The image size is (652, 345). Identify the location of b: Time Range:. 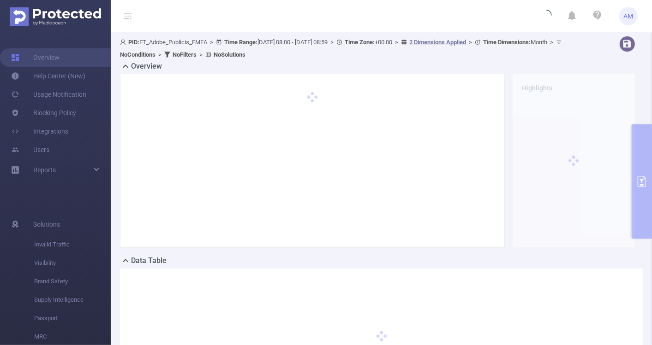
(241, 42).